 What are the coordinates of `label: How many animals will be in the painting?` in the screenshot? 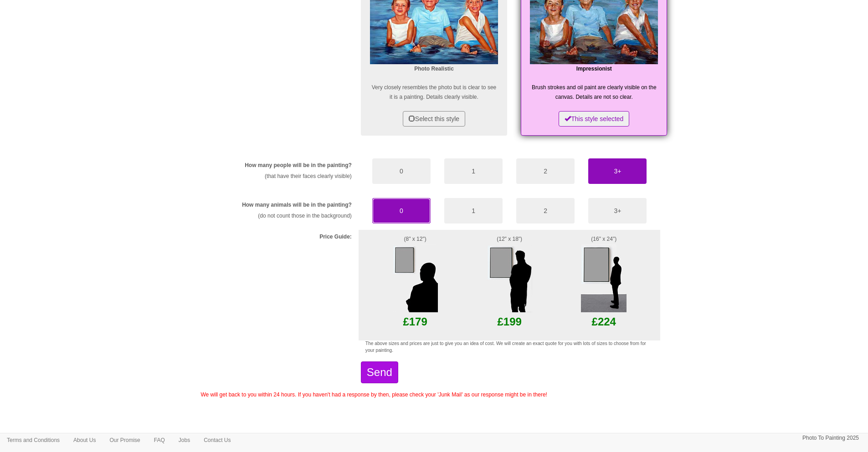 It's located at (297, 205).